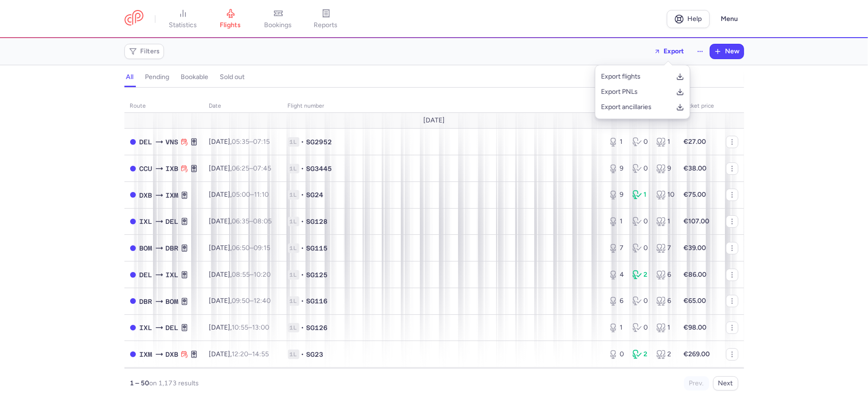 Image resolution: width=868 pixels, height=402 pixels. I want to click on a: CitizenPlane red outlined logo, so click(134, 19).